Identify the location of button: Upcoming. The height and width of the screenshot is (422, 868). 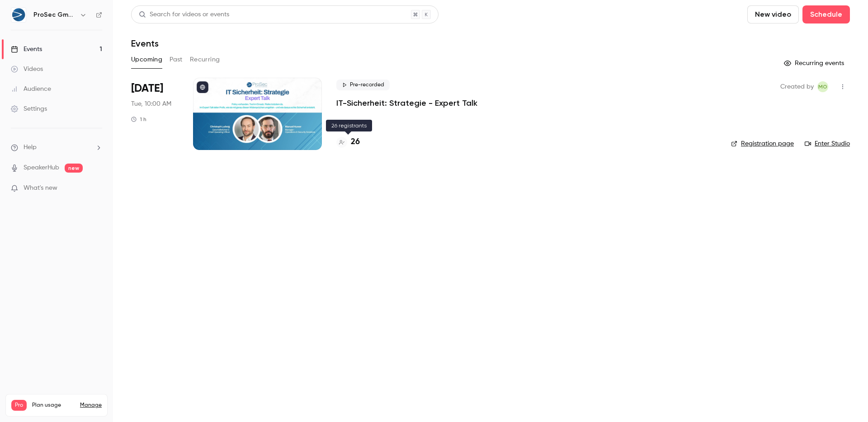
(147, 60).